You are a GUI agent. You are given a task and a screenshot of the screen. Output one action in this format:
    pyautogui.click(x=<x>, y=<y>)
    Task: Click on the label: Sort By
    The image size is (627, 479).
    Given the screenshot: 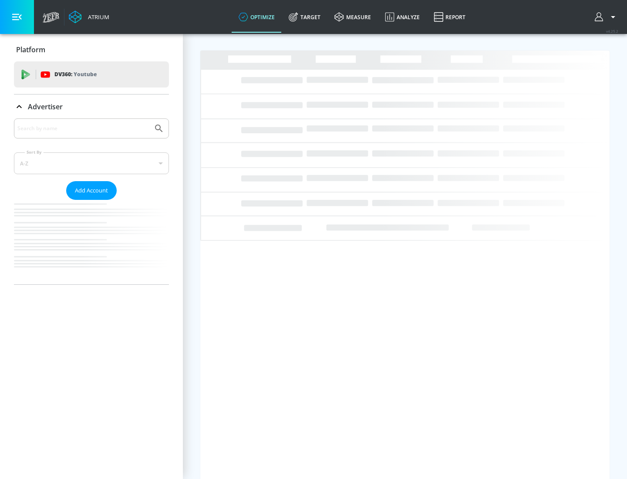 What is the action you would take?
    pyautogui.click(x=34, y=152)
    